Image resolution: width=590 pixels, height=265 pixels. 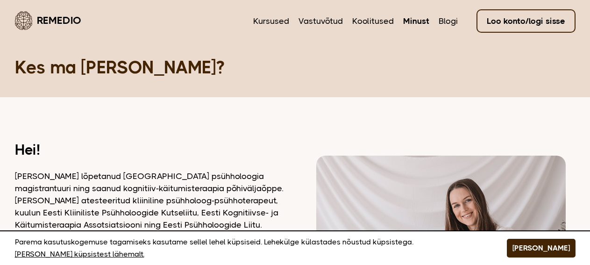 What do you see at coordinates (321, 21) in the screenshot?
I see `a: Vastuvõtud` at bounding box center [321, 21].